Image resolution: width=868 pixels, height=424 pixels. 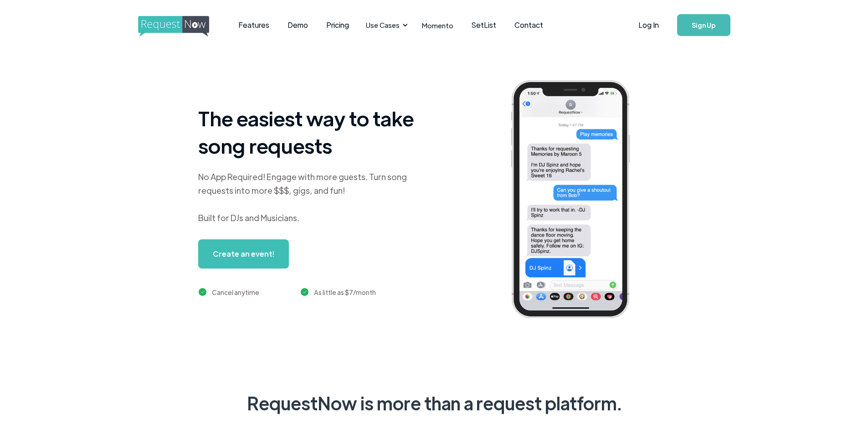 What do you see at coordinates (243, 254) in the screenshot?
I see `a: Create an event!` at bounding box center [243, 254].